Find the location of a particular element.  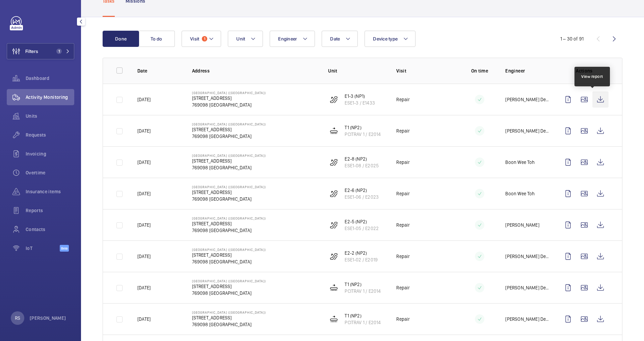

span: IoT is located at coordinates (42, 248).